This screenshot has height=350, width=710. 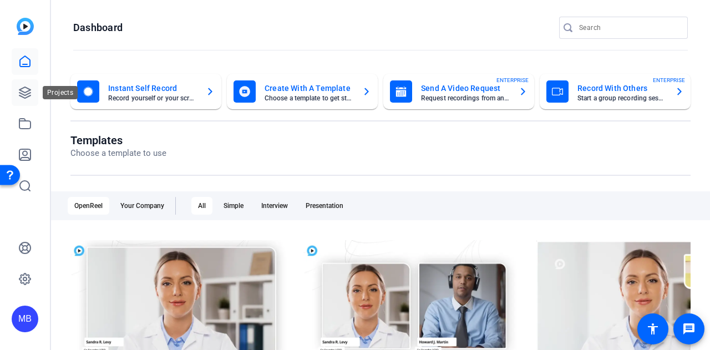 What do you see at coordinates (309, 88) in the screenshot?
I see `mat-card-title: Create With A Template` at bounding box center [309, 88].